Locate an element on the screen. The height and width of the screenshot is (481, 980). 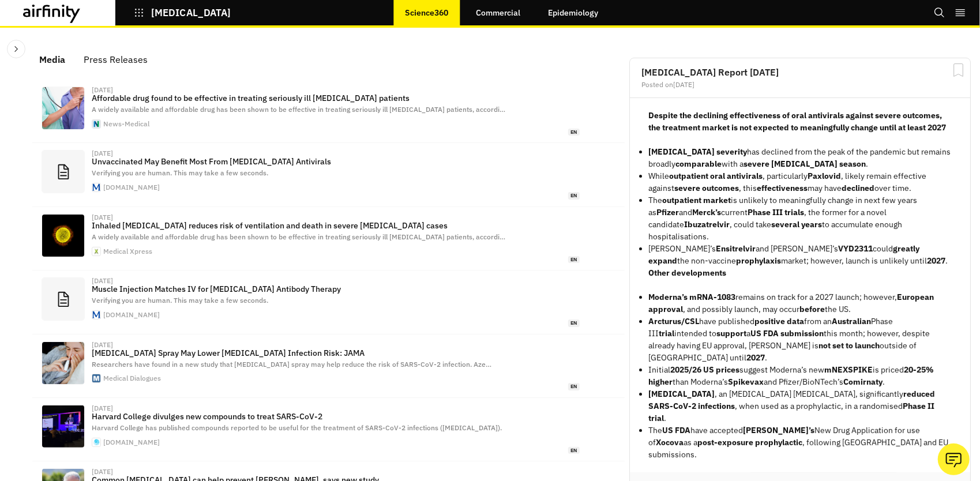
strong: prophylaxis is located at coordinates (759, 261).